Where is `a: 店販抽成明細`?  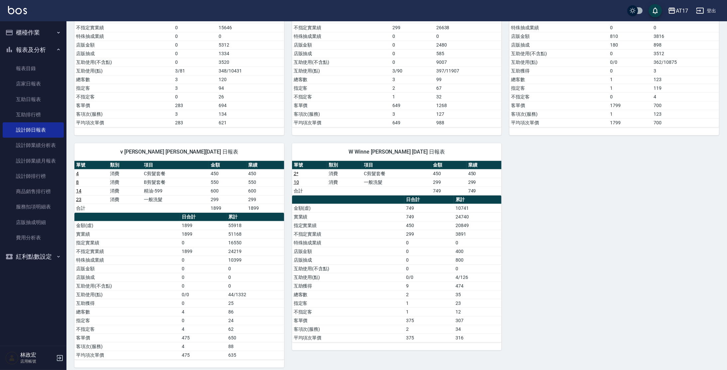
a: 店販抽成明細 is located at coordinates (33, 222).